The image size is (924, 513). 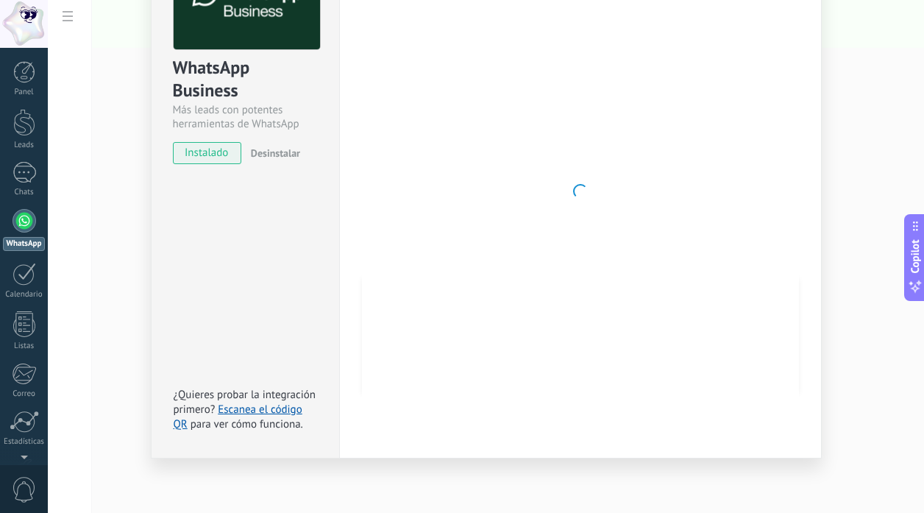 What do you see at coordinates (24, 244) in the screenshot?
I see `div: WhatsApp` at bounding box center [24, 244].